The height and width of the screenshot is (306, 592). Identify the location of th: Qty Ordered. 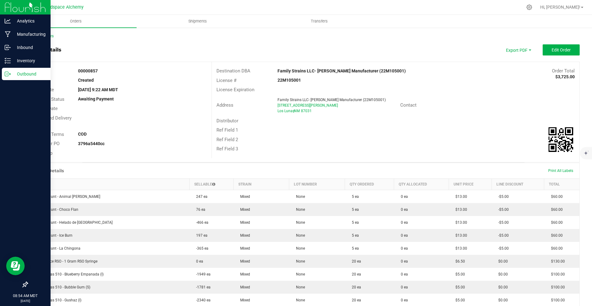
(369, 184).